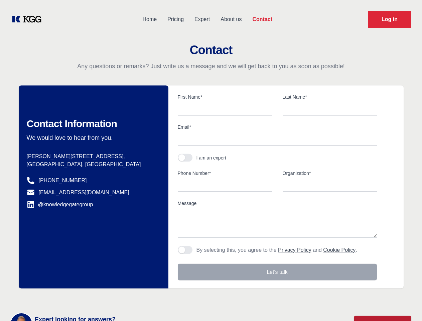 This screenshot has height=321, width=422. What do you see at coordinates (295, 250) in the screenshot?
I see `a: Privacy Policy` at bounding box center [295, 250].